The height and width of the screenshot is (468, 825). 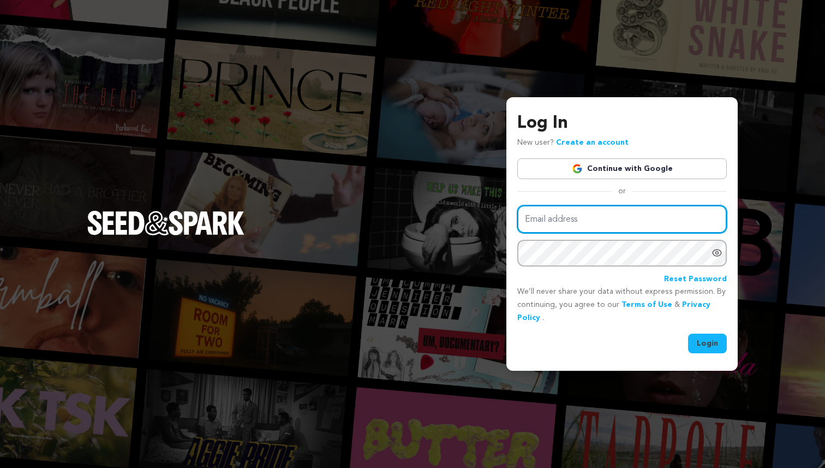 I want to click on a: Privacy Policy, so click(x=614, y=311).